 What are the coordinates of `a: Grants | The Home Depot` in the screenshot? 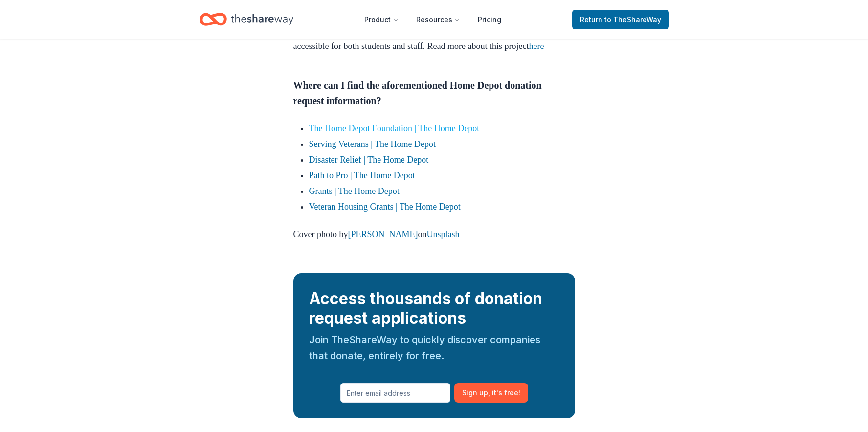 It's located at (354, 191).